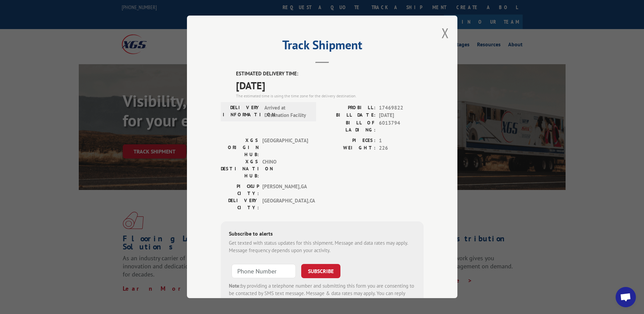  I want to click on button: SUBSCRIBE, so click(321, 271).